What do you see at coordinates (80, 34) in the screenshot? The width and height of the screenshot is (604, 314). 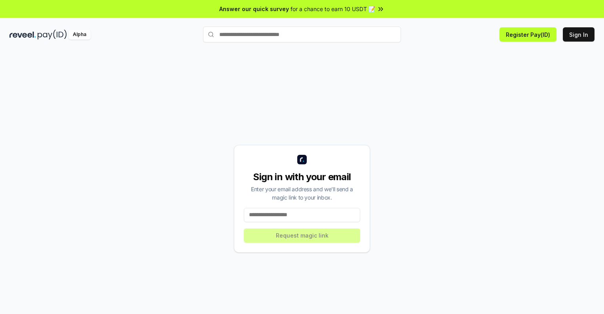 I see `div: Alpha` at bounding box center [80, 34].